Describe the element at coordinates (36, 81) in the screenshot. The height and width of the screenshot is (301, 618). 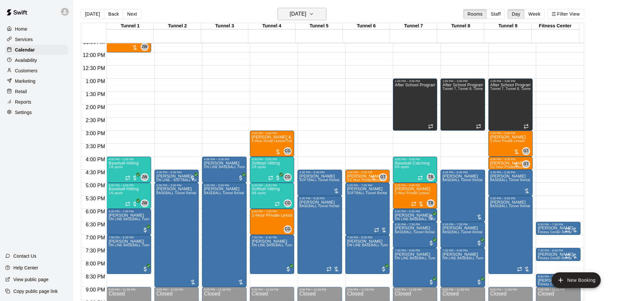
I see `div: Marketing` at that location.